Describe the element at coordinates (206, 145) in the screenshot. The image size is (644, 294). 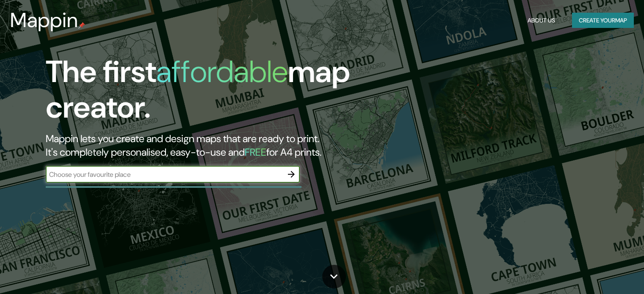
I see `h2: Mappin lets you create and design maps that are ready to print. It's completely personalised, eas...` at that location.